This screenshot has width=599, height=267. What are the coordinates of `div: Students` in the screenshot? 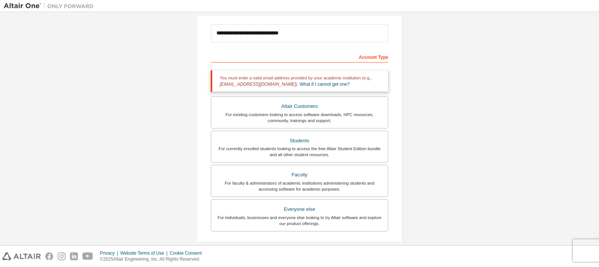 It's located at (299, 141).